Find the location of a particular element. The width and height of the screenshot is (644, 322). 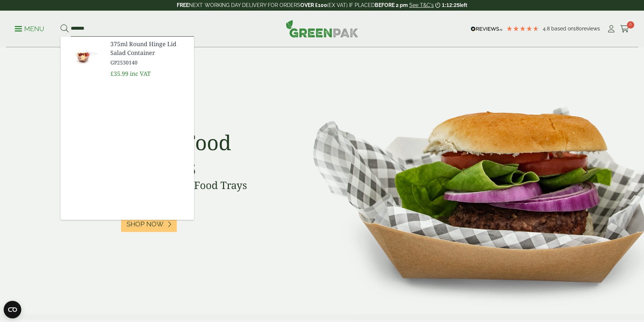

button: Open CMP widget is located at coordinates (12, 310).